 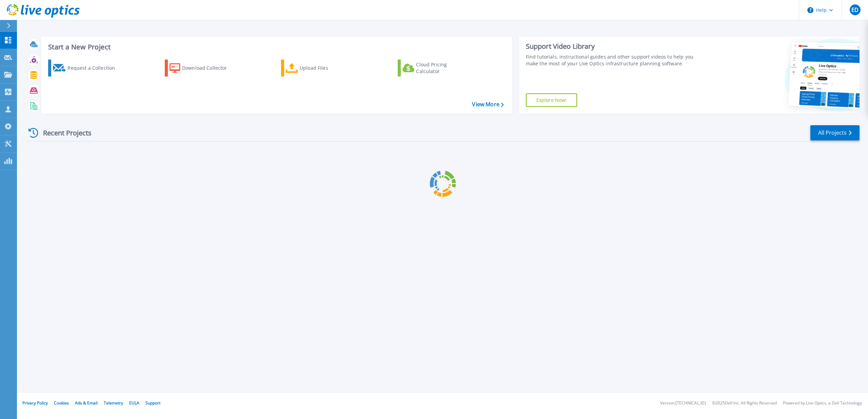 What do you see at coordinates (855, 10) in the screenshot?
I see `span: ED` at bounding box center [855, 10].